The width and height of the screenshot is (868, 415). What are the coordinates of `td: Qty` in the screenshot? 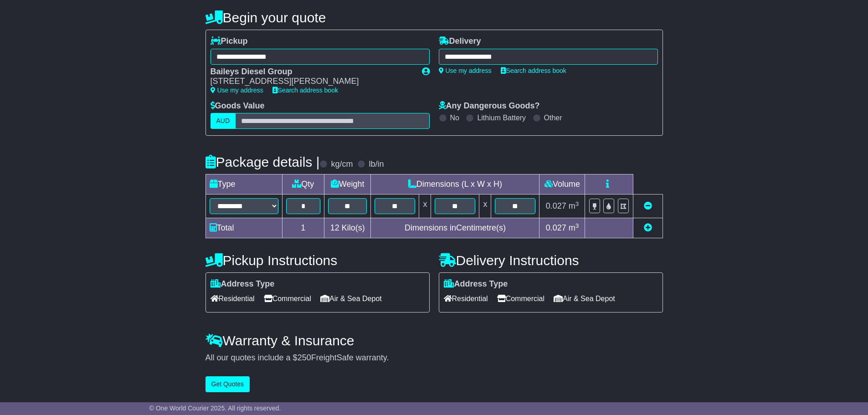 It's located at (303, 184).